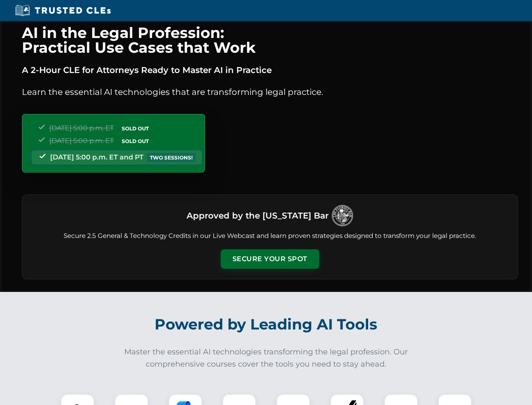 This screenshot has width=532, height=405. Describe the element at coordinates (270, 70) in the screenshot. I see `p: A 2-Hour CLE for Attorneys Ready to Master AI in Practice` at that location.